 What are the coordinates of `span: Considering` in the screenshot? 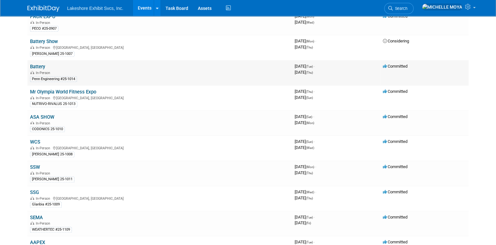 It's located at (396, 41).